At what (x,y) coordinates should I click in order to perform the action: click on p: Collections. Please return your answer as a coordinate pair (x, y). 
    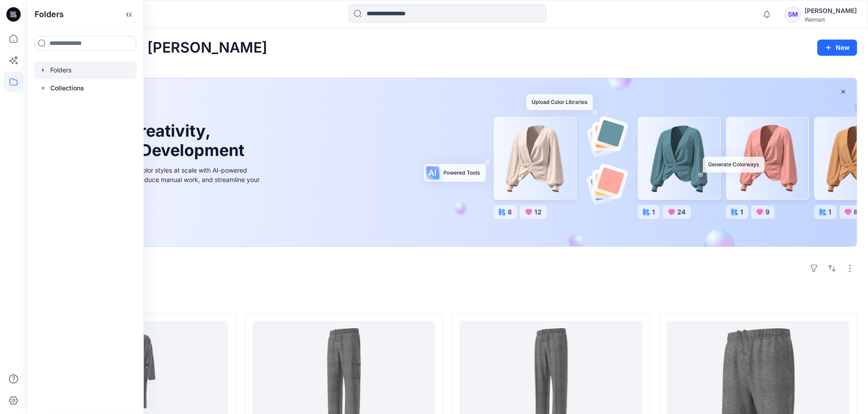
    Looking at the image, I should click on (67, 88).